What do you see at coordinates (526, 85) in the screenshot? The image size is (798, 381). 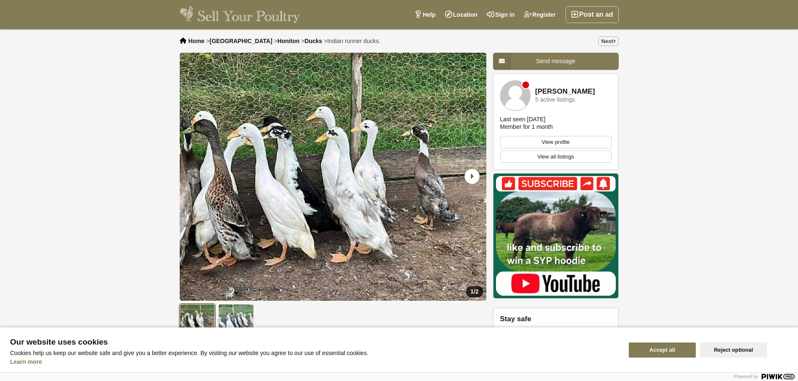 I see `div: Member is offline` at bounding box center [526, 85].